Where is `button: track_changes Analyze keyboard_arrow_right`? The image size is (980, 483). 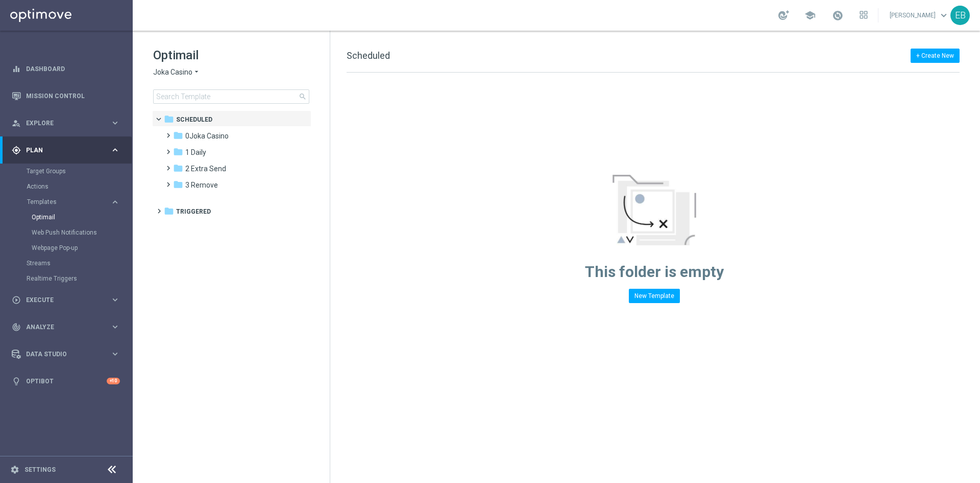
button: track_changes Analyze keyboard_arrow_right is located at coordinates (66, 327).